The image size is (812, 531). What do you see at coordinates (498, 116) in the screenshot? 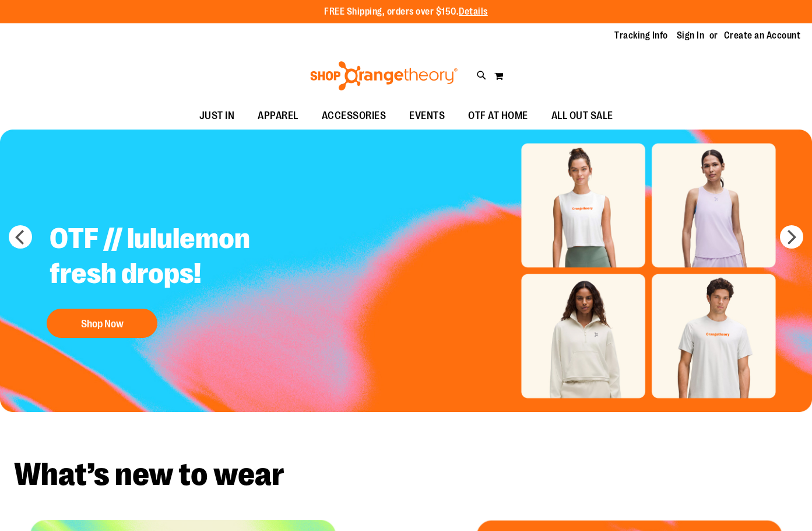
I see `span: OTF AT HOME` at bounding box center [498, 116].